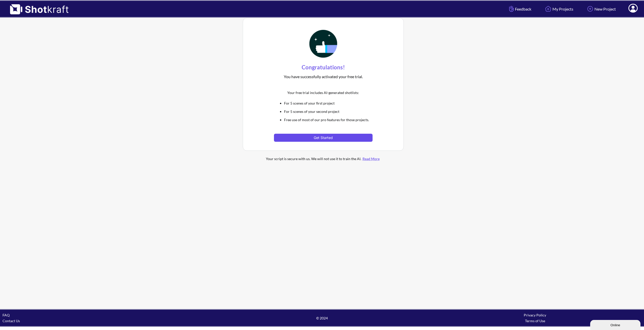 The width and height of the screenshot is (644, 330). Describe the element at coordinates (328, 103) in the screenshot. I see `li: For 5 scenes of your first project` at that location.